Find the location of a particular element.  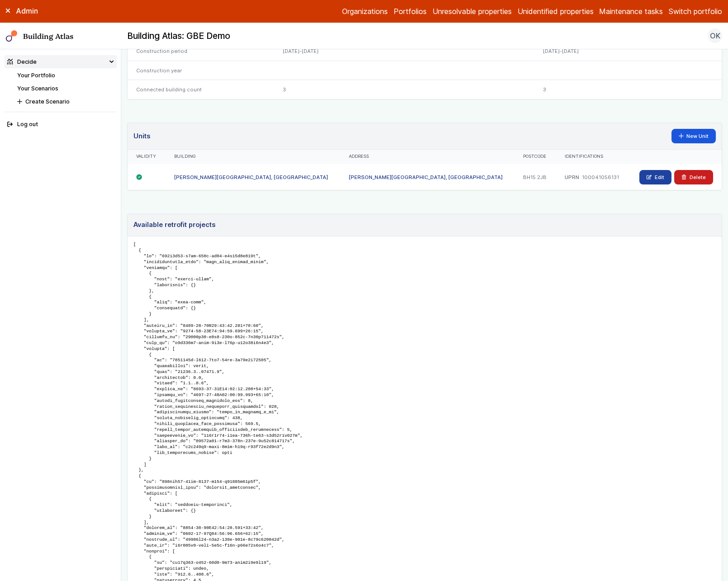

h3: Units is located at coordinates (142, 136).